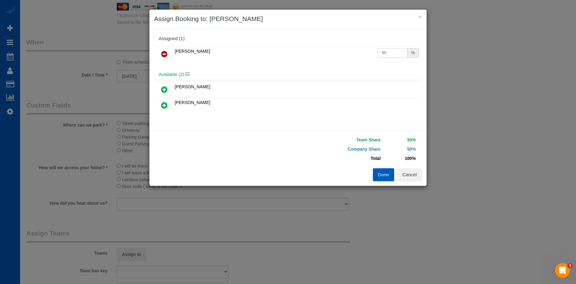  I want to click on h4: Available (2), so click(288, 74).